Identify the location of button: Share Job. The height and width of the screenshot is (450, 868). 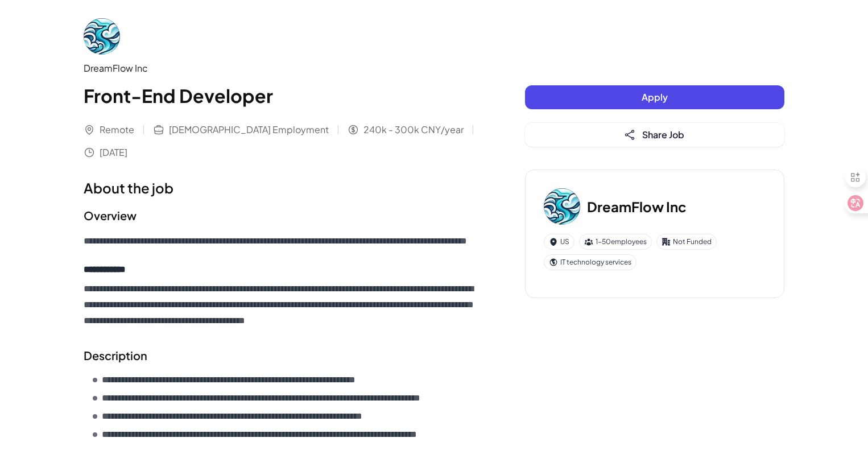
(654, 134).